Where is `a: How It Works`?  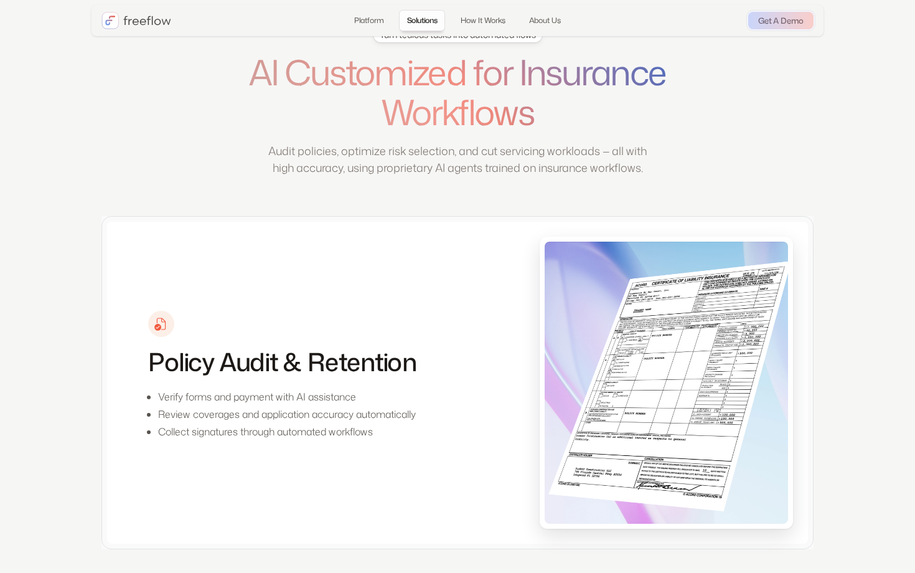 a: How It Works is located at coordinates (483, 21).